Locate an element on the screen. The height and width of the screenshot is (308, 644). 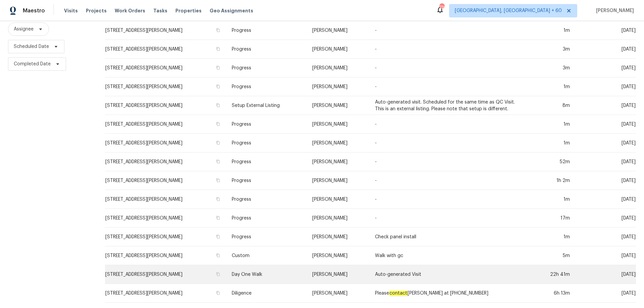
td: Day One Walk is located at coordinates (267, 274).